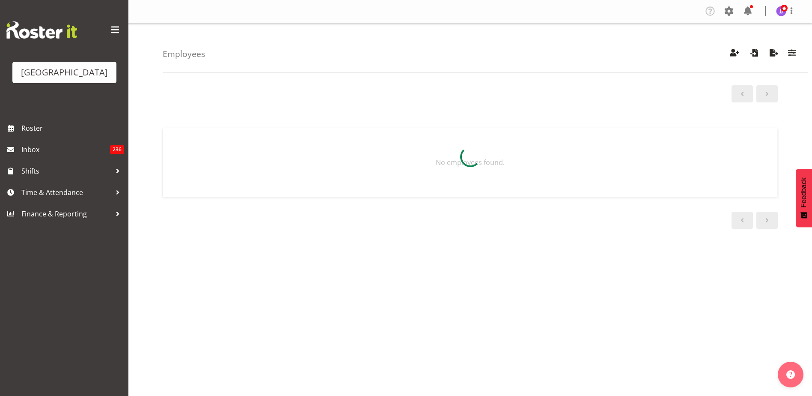  Describe the element at coordinates (804, 192) in the screenshot. I see `span: Feedback` at that location.